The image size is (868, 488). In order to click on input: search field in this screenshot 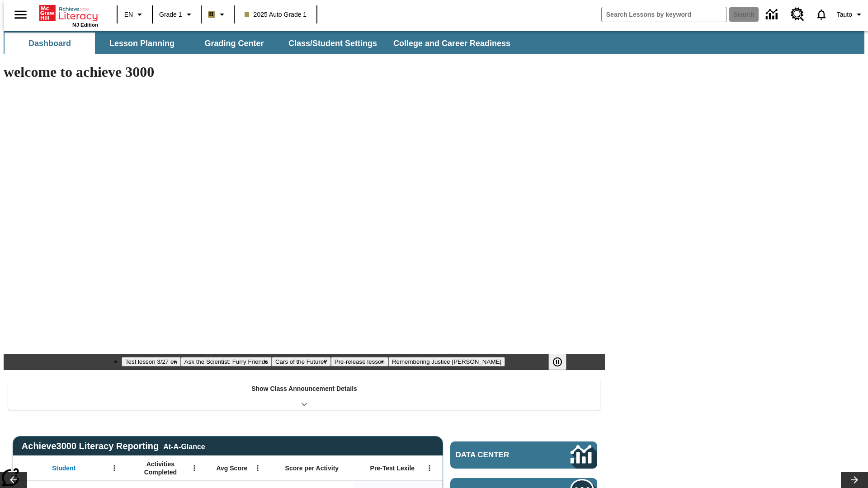, I will do `click(664, 14)`.